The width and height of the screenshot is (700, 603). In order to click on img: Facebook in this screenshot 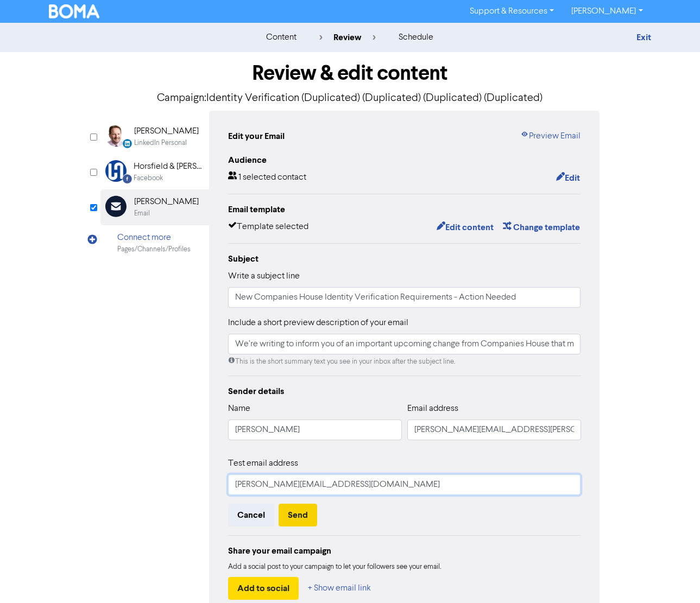, I will do `click(116, 171)`.